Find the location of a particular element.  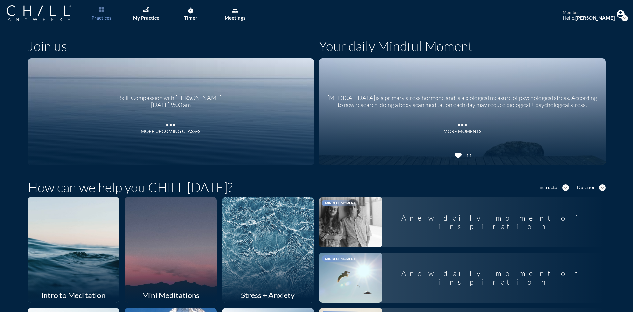

div: 11 is located at coordinates (468, 155).